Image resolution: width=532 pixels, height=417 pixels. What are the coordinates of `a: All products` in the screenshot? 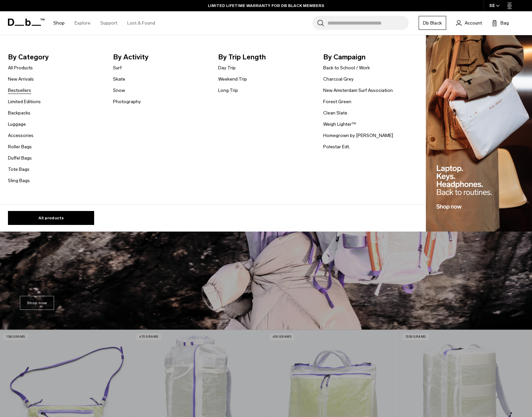 It's located at (51, 218).